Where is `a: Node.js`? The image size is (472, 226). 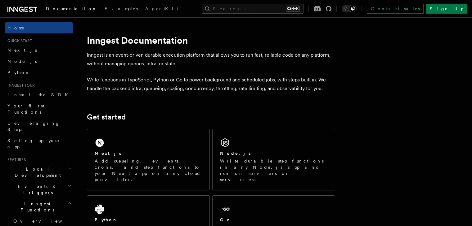 a: Node.js is located at coordinates (39, 61).